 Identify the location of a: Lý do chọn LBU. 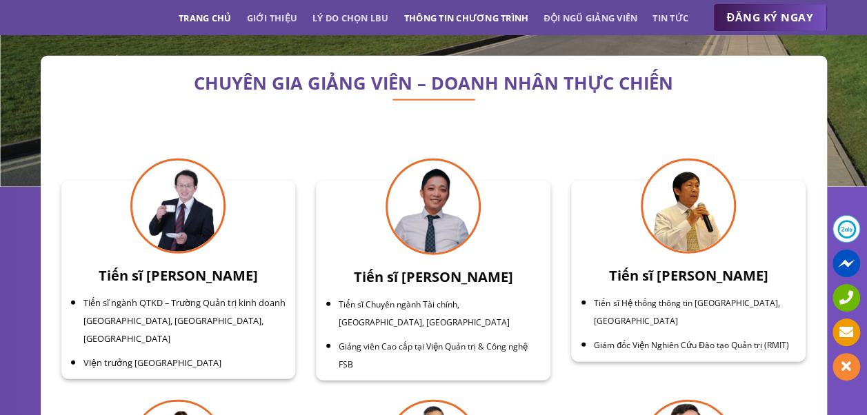
(351, 18).